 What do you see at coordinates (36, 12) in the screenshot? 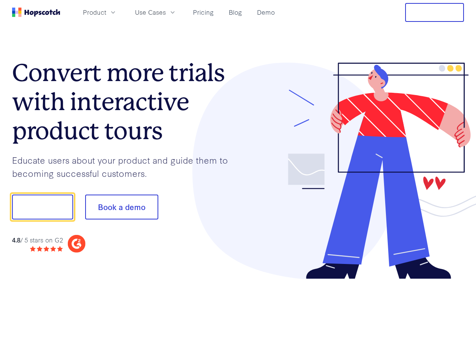
I see `a: Home` at bounding box center [36, 12].